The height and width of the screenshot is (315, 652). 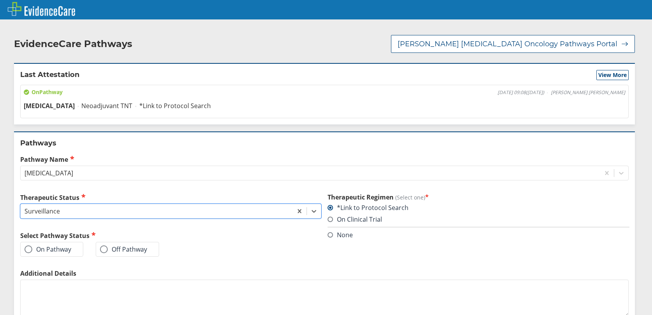 What do you see at coordinates (340, 235) in the screenshot?
I see `label: None` at bounding box center [340, 235].